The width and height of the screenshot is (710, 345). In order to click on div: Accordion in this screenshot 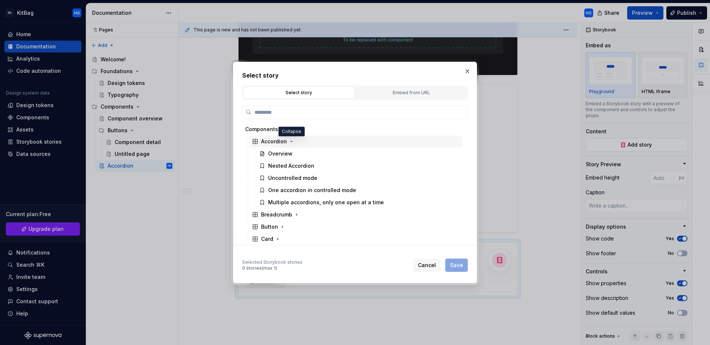, I will do `click(274, 142)`.